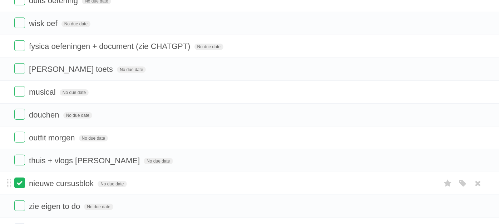  Describe the element at coordinates (448, 184) in the screenshot. I see `label: Star task` at that location.